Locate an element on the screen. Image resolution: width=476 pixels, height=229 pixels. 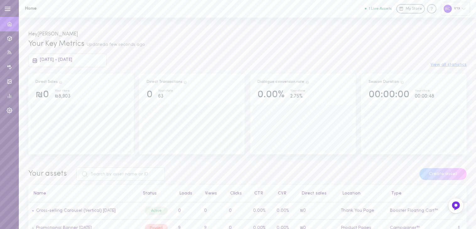
button: Views is located at coordinates (210, 194).